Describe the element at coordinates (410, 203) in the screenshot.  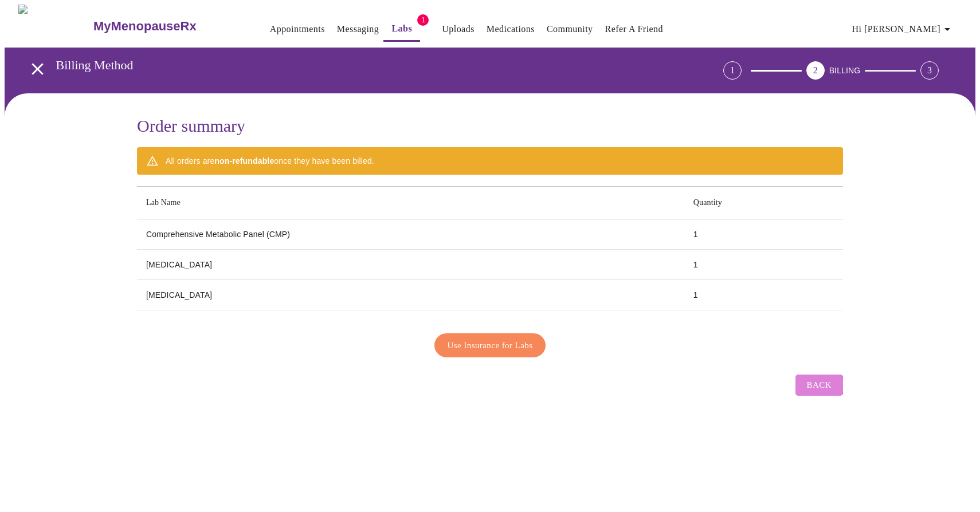
I see `th: Lab Name` at that location.